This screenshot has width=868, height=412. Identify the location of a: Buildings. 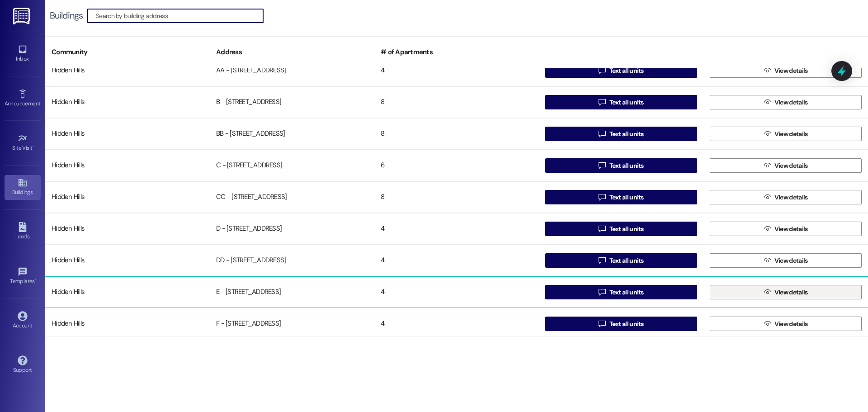
(23, 187).